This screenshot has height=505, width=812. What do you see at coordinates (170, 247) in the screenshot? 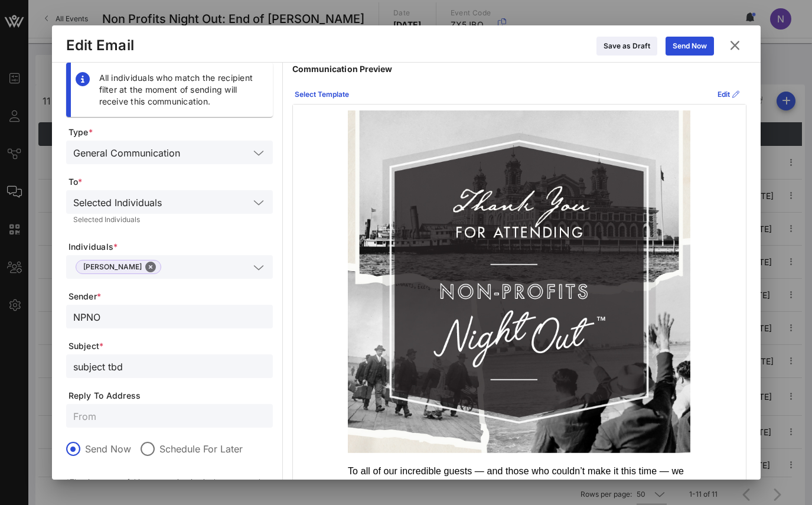
I see `span: Individuals` at bounding box center [170, 247].